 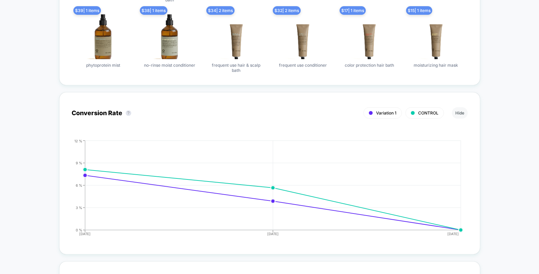 I want to click on tspan: 3 %, so click(x=79, y=208).